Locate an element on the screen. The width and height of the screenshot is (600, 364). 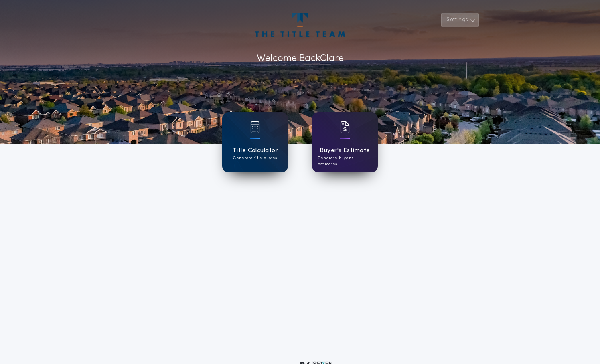
button: Settings is located at coordinates (460, 20).